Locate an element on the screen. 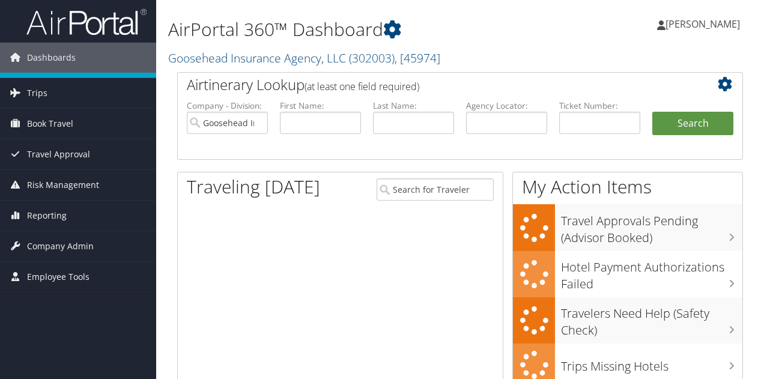 This screenshot has width=764, height=379. h2: Airtinerary Lookup is located at coordinates (437, 85).